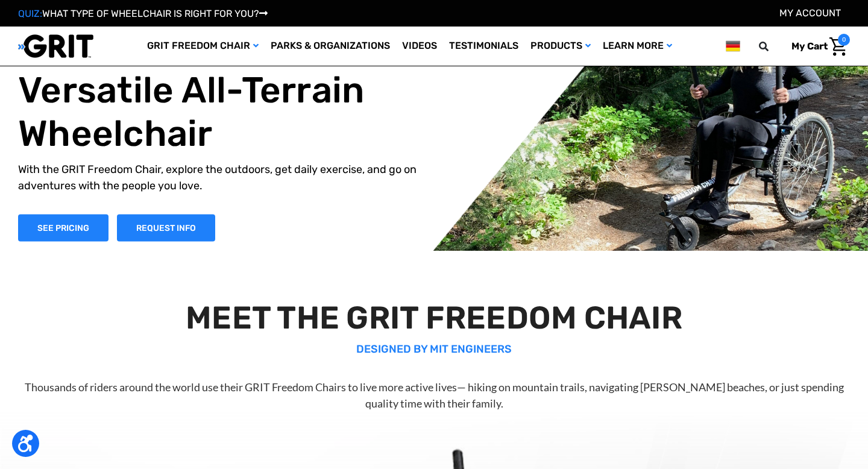  Describe the element at coordinates (434, 349) in the screenshot. I see `p: DESIGNED BY MIT ENGINEERS` at that location.